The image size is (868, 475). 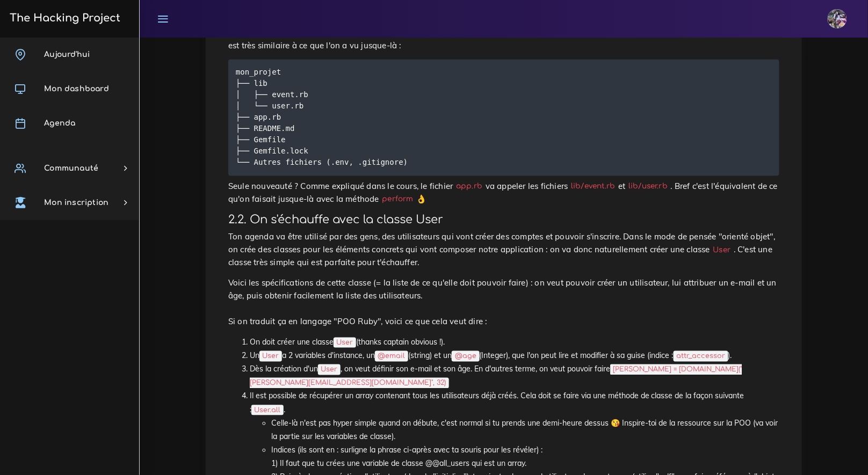 What do you see at coordinates (76, 202) in the screenshot?
I see `span: Mon inscription` at bounding box center [76, 202].